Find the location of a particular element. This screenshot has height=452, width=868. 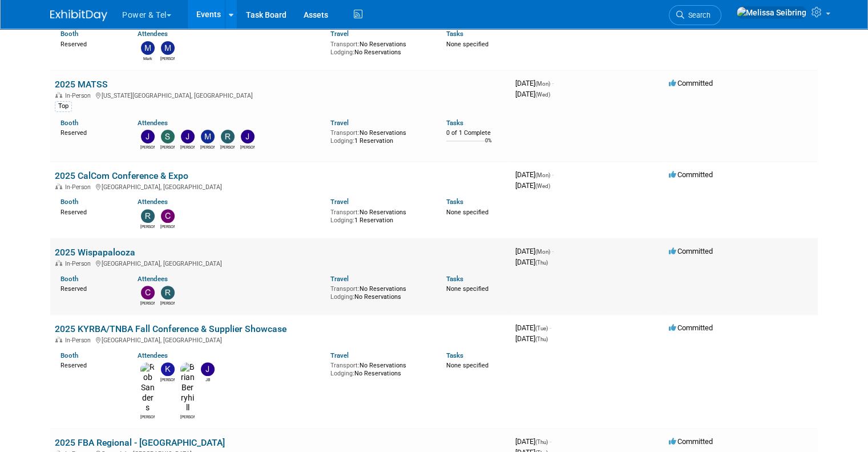

div: Mark Monteleone is located at coordinates (147, 59).